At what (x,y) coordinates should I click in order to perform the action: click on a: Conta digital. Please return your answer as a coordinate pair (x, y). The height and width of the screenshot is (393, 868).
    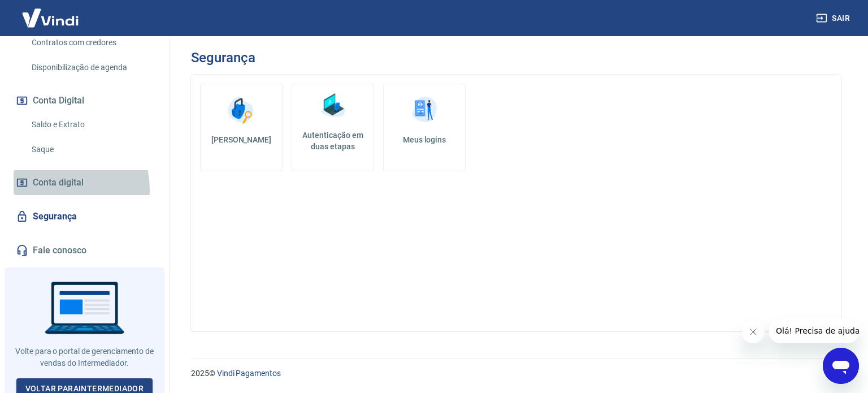
    Looking at the image, I should click on (84, 182).